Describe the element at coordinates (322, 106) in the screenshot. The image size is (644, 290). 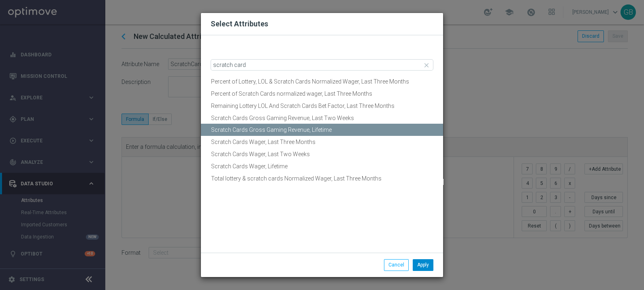
I see `button: Remaining Lottery LOL And Scratch Cards Bet Factor, Last Three Months` at that location.